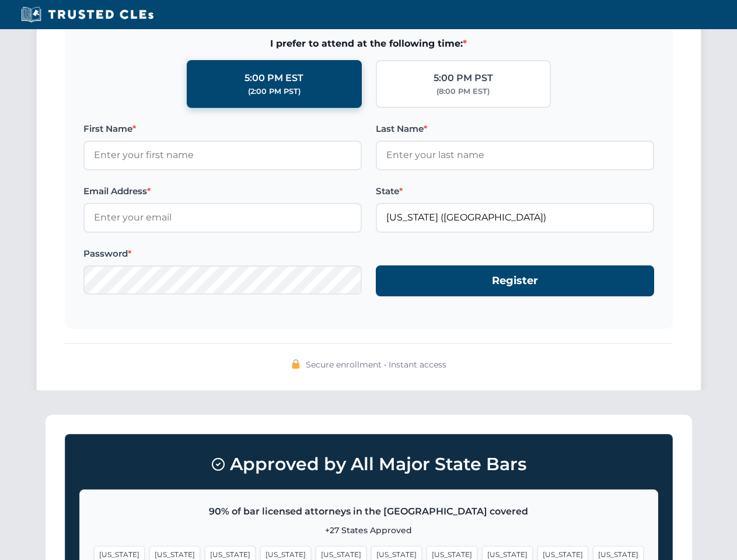  I want to click on span: Secure enrollment • Instant access, so click(375, 365).